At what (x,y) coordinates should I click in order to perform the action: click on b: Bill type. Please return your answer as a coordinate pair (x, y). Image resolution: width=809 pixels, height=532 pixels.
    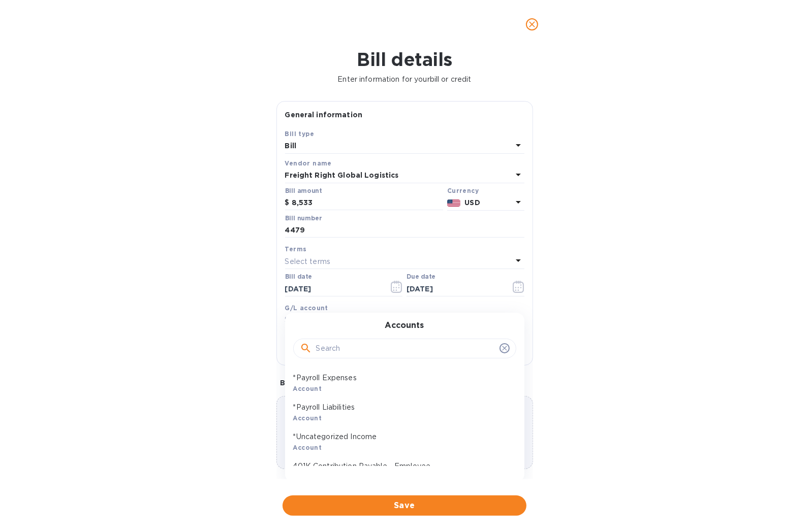
    Looking at the image, I should click on (300, 134).